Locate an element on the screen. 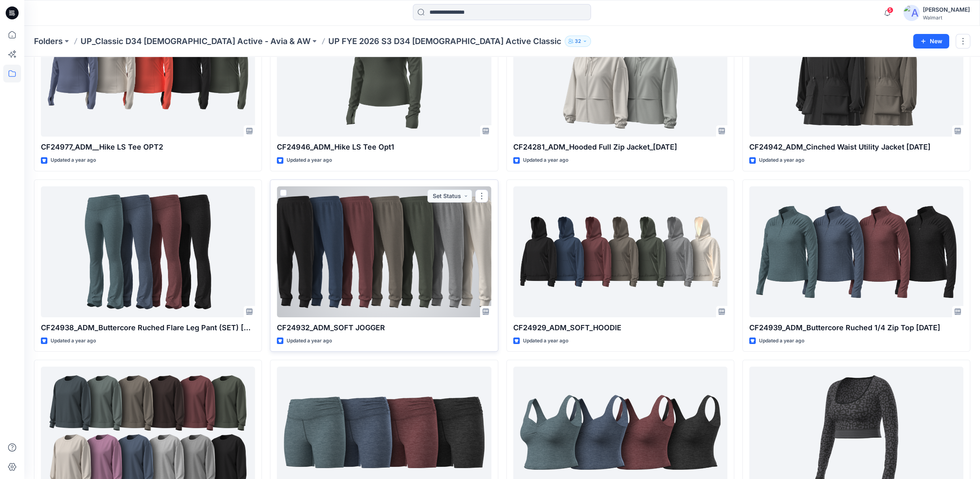  p: CF24946_ADM_Hike LS Tee Opt1 is located at coordinates (384, 147).